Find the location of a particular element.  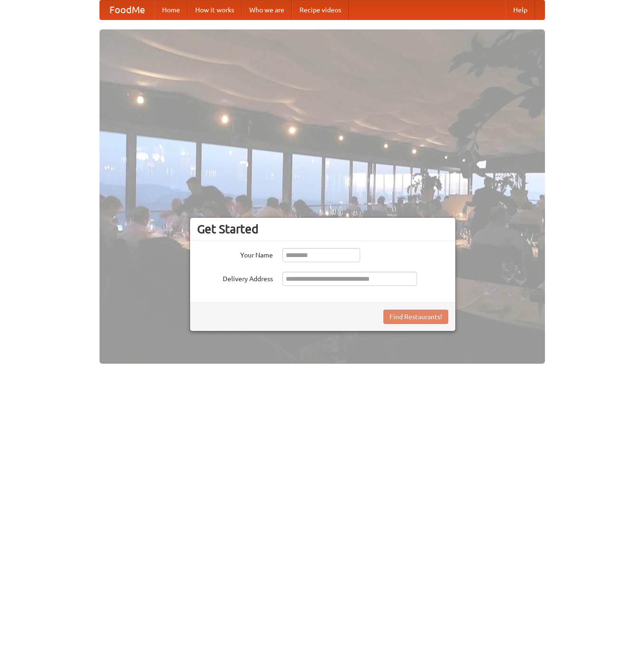

label: Delivery Address is located at coordinates (235, 277).